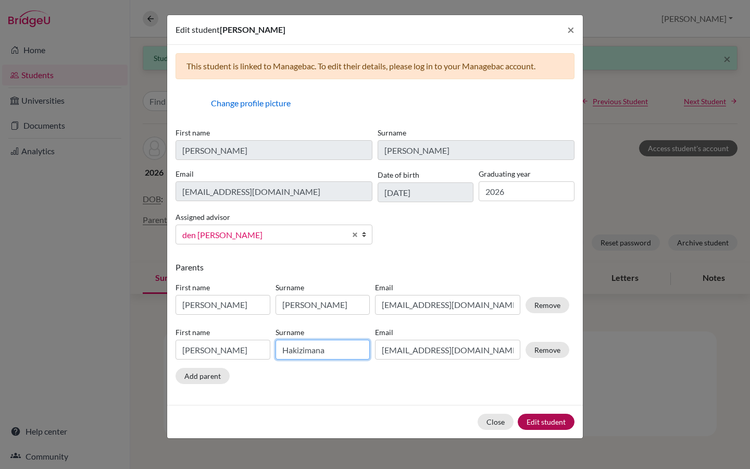 The width and height of the screenshot is (750, 469). Describe the element at coordinates (546, 421) in the screenshot. I see `button: Edit student` at that location.